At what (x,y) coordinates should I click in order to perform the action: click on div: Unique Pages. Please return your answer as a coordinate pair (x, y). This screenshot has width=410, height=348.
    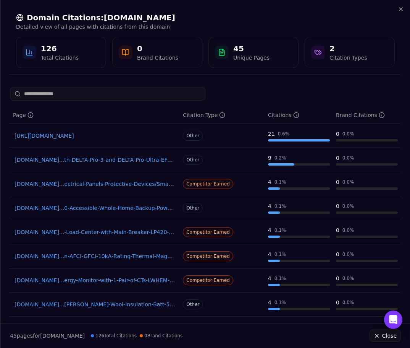
    Looking at the image, I should click on (251, 58).